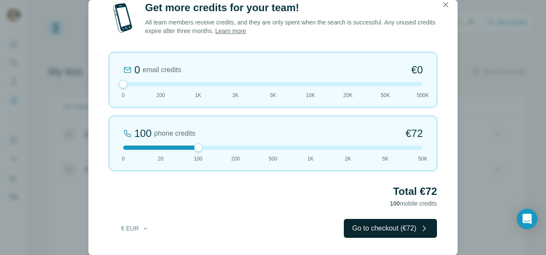  What do you see at coordinates (137, 70) in the screenshot?
I see `div: 0` at bounding box center [137, 70].